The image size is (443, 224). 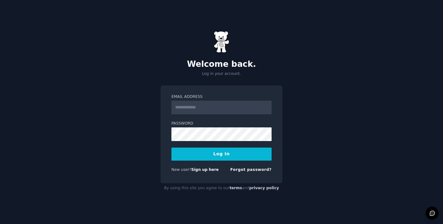 I want to click on a: Sign up here, so click(x=205, y=170).